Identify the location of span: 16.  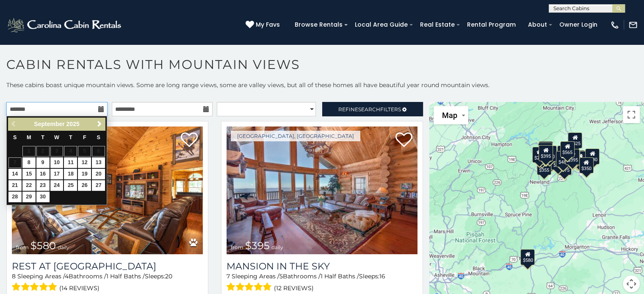
(382, 276).